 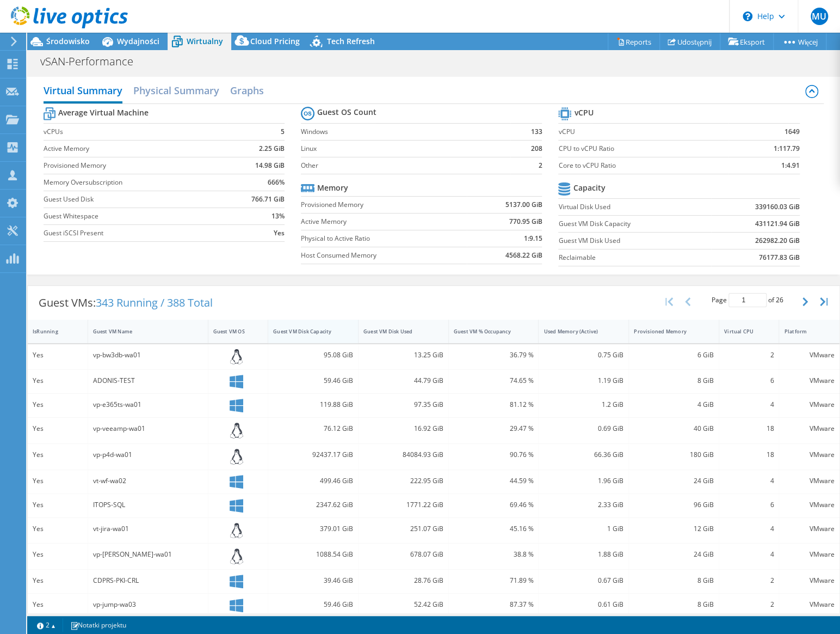 What do you see at coordinates (779, 258) in the screenshot?
I see `b: 76177.83 GiB` at bounding box center [779, 258].